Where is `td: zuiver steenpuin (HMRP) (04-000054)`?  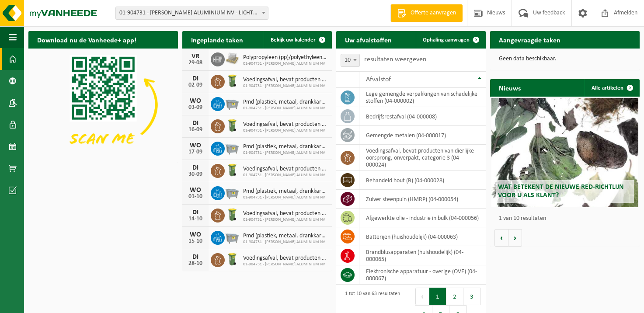 td: zuiver steenpuin (HMRP) (04-000054) is located at coordinates (422, 199).